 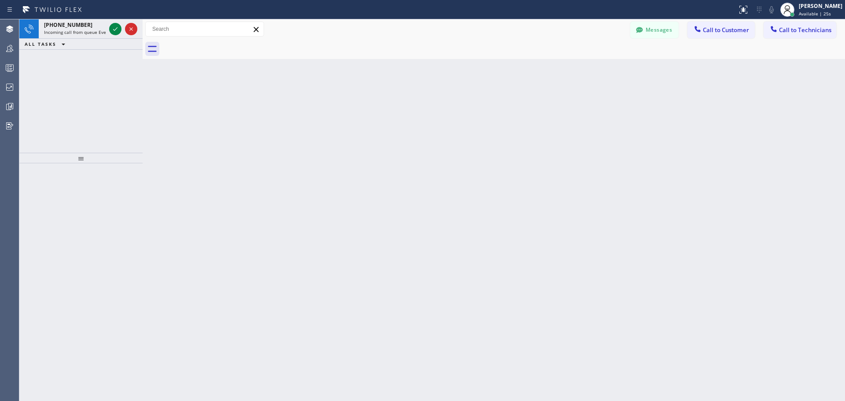 What do you see at coordinates (815, 14) in the screenshot?
I see `span: Available | 25s` at bounding box center [815, 14].